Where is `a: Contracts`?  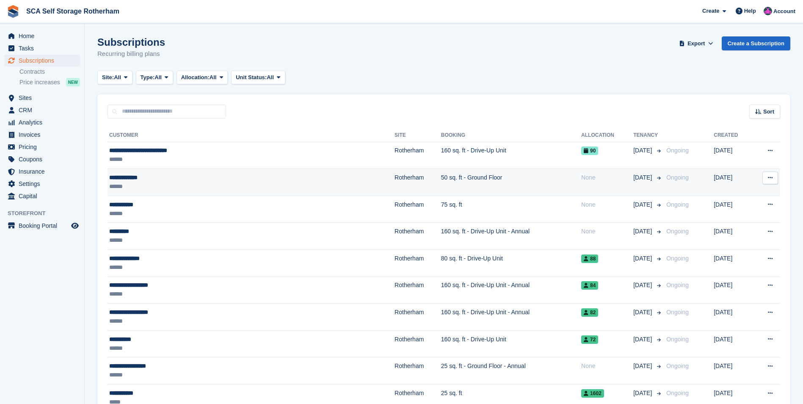
a: Contracts is located at coordinates (50, 72).